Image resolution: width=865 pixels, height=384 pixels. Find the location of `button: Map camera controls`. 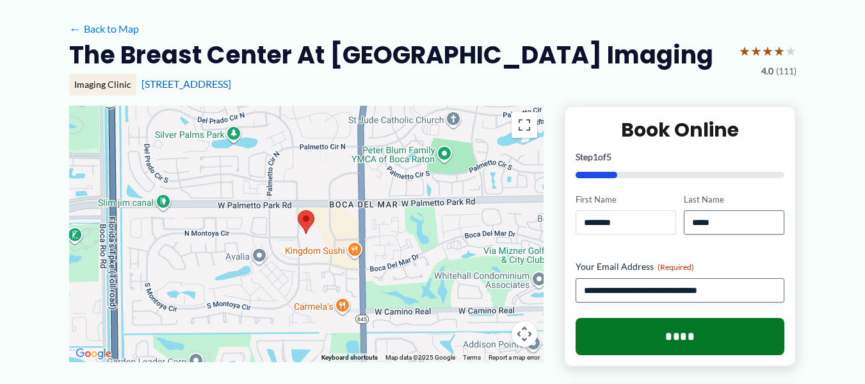

button: Map camera controls is located at coordinates (524, 334).